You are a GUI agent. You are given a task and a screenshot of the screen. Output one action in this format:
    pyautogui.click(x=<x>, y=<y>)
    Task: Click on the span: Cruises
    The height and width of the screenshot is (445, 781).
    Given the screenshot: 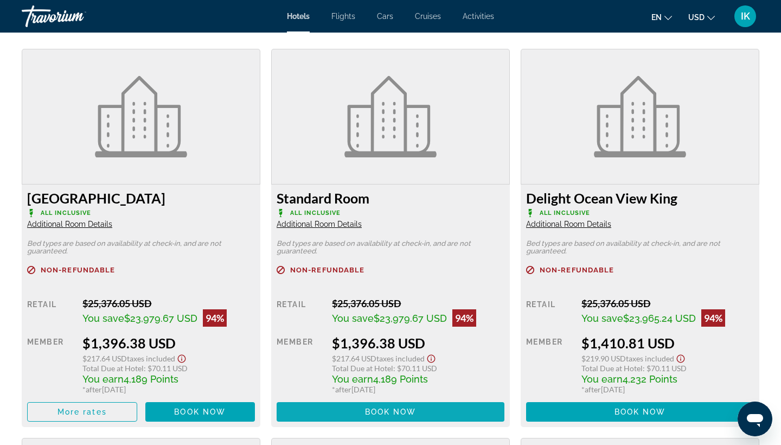 What is the action you would take?
    pyautogui.click(x=428, y=16)
    